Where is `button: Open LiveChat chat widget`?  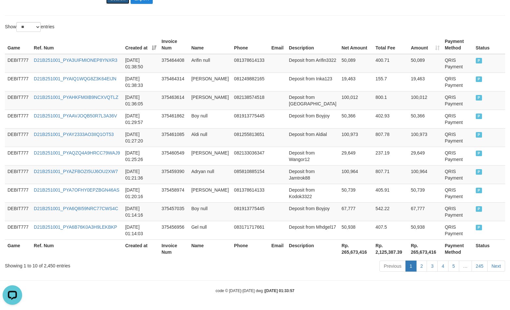
button: Open LiveChat chat widget is located at coordinates (12, 12).